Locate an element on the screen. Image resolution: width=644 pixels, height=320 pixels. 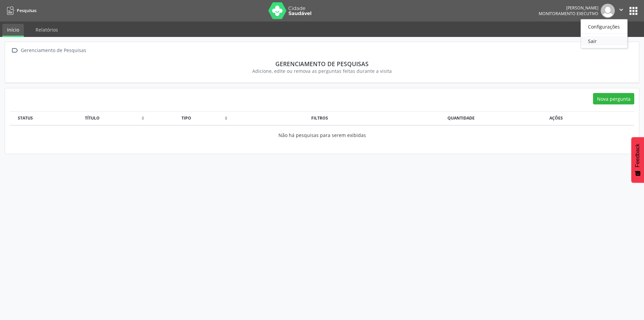
a: Sair is located at coordinates (604, 41).